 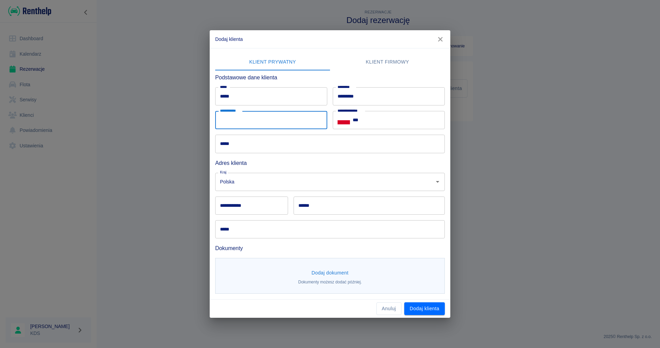 What do you see at coordinates (330, 163) in the screenshot?
I see `h6: Adres klienta` at bounding box center [330, 163].